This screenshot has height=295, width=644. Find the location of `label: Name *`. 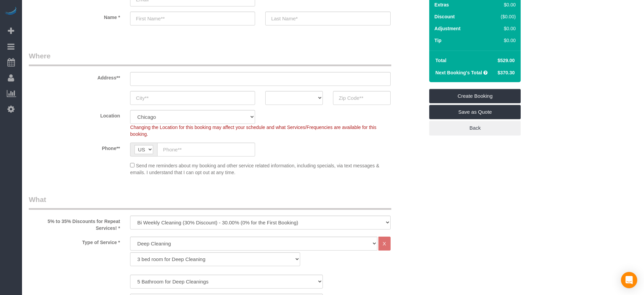

label: Name * is located at coordinates (74, 16).